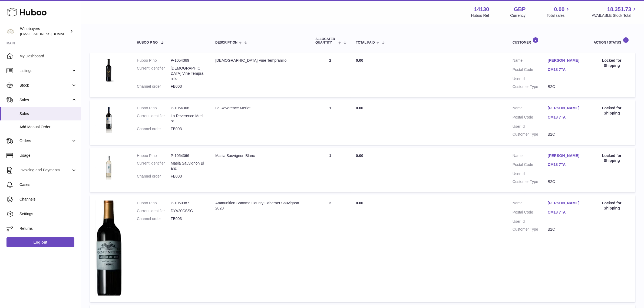 The image size is (644, 308). I want to click on span: Add Manual Order, so click(48, 127).